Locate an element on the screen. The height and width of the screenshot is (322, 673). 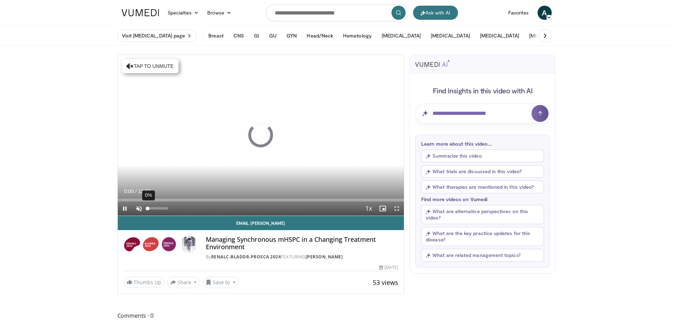
button: What are the key practice updates for this disease? is located at coordinates (482, 237).